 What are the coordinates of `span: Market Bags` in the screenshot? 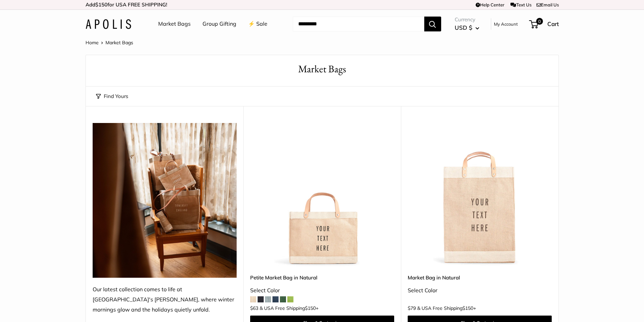 It's located at (119, 43).